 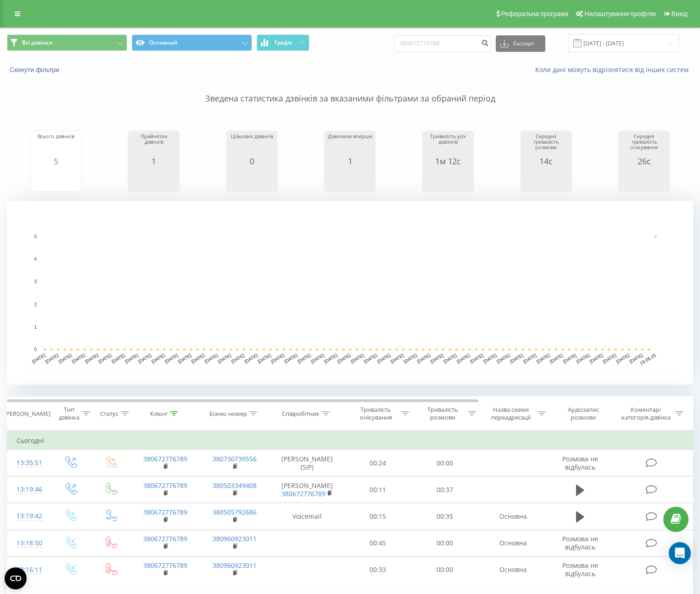 What do you see at coordinates (378, 463) in the screenshot?
I see `td: 00:24` at bounding box center [378, 463].